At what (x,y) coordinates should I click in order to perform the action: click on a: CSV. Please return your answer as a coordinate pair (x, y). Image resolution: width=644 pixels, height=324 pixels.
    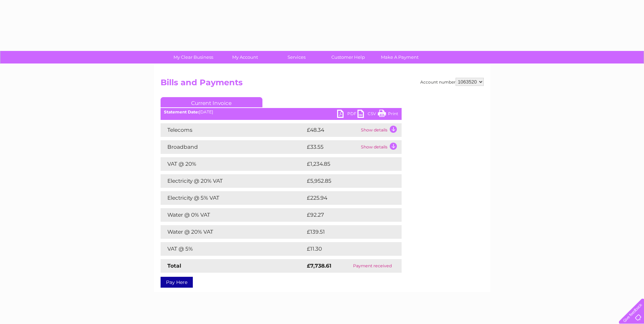
    Looking at the image, I should click on (368, 114).